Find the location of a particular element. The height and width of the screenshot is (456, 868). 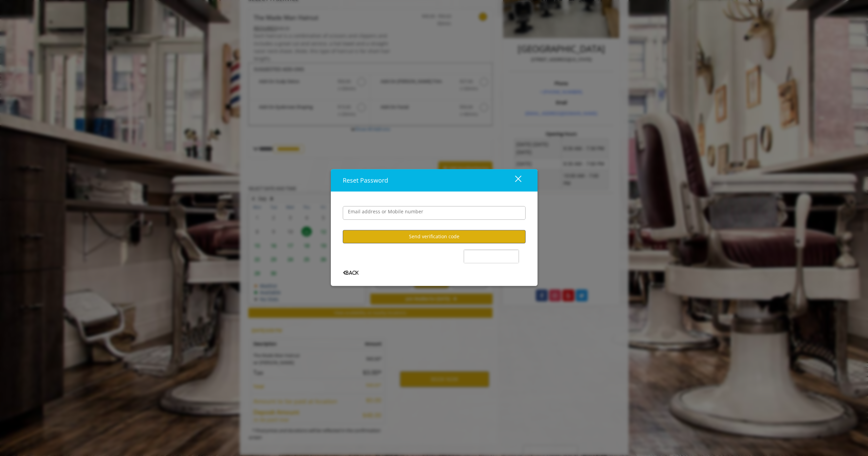

input: Email address or Mobile number is located at coordinates (434, 213).